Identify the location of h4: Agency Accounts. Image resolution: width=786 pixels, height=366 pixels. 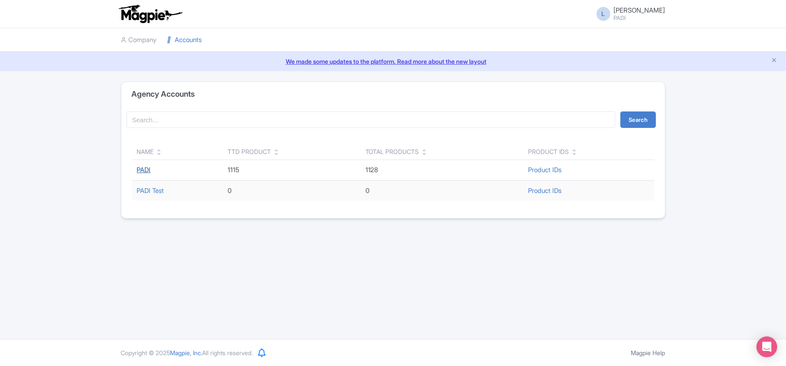
(164, 94).